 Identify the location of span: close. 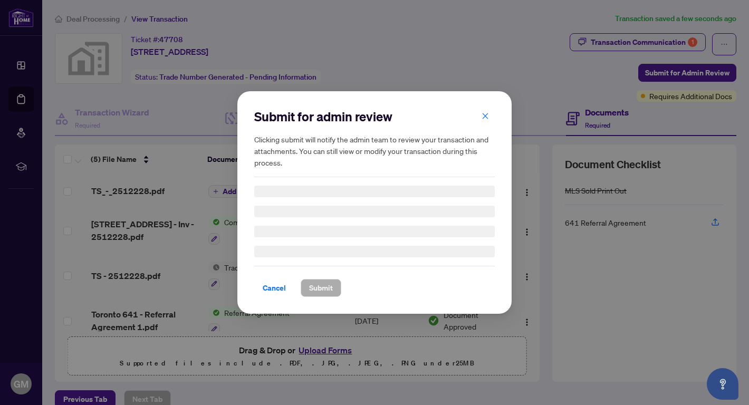
(485, 116).